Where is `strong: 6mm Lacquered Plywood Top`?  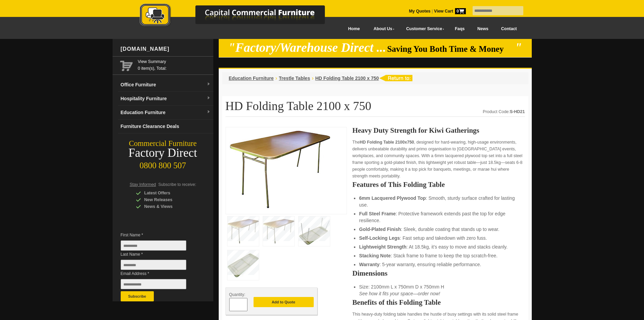 strong: 6mm Lacquered Plywood Top is located at coordinates (392, 198).